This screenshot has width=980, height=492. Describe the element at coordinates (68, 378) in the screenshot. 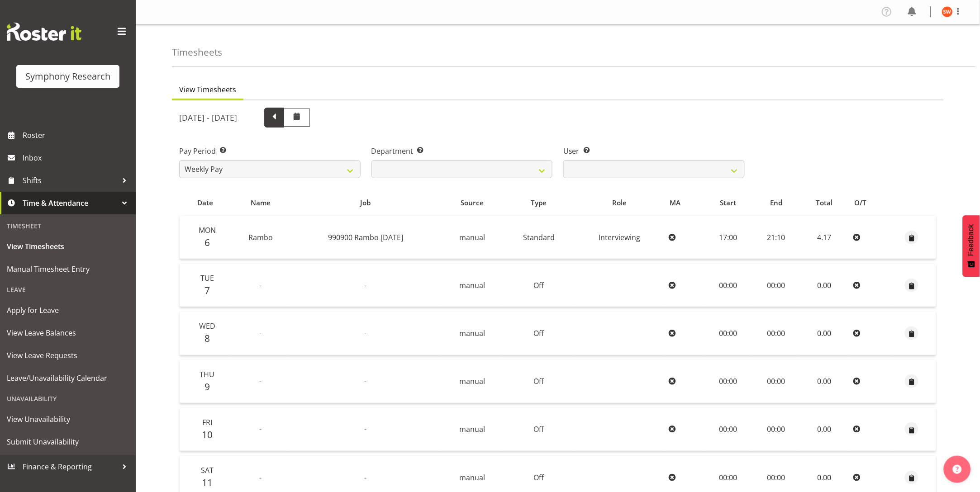

I see `span: Leave/Unavailability Calendar` at that location.